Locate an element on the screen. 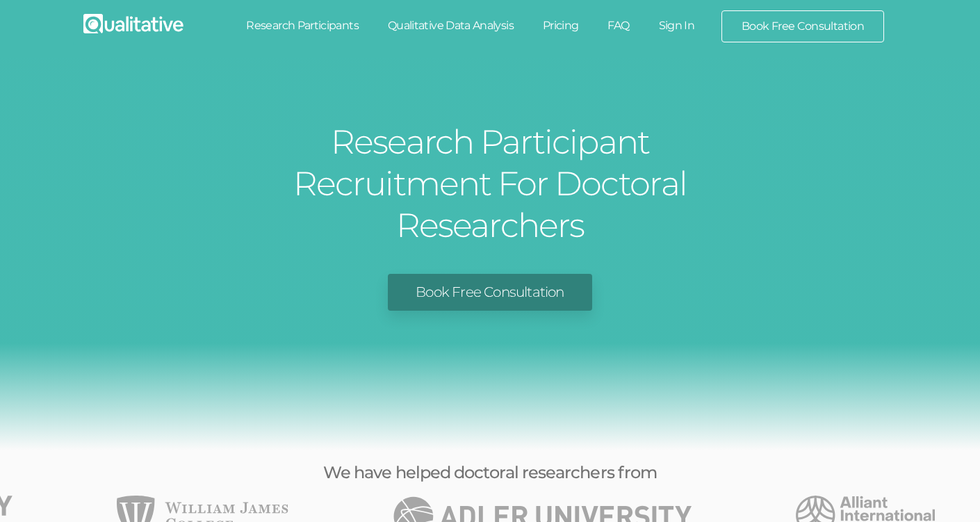 This screenshot has height=522, width=980. a: FAQ is located at coordinates (618, 26).